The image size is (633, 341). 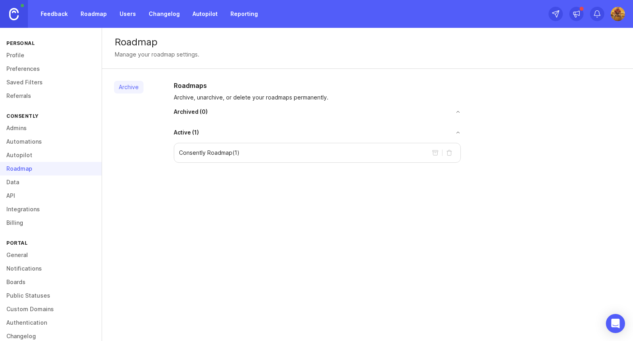 What do you see at coordinates (317, 86) in the screenshot?
I see `h2: Roadmaps` at bounding box center [317, 86].